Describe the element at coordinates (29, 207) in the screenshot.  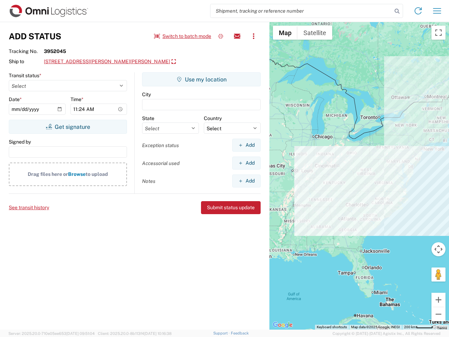
I see `button: See transit history` at that location.